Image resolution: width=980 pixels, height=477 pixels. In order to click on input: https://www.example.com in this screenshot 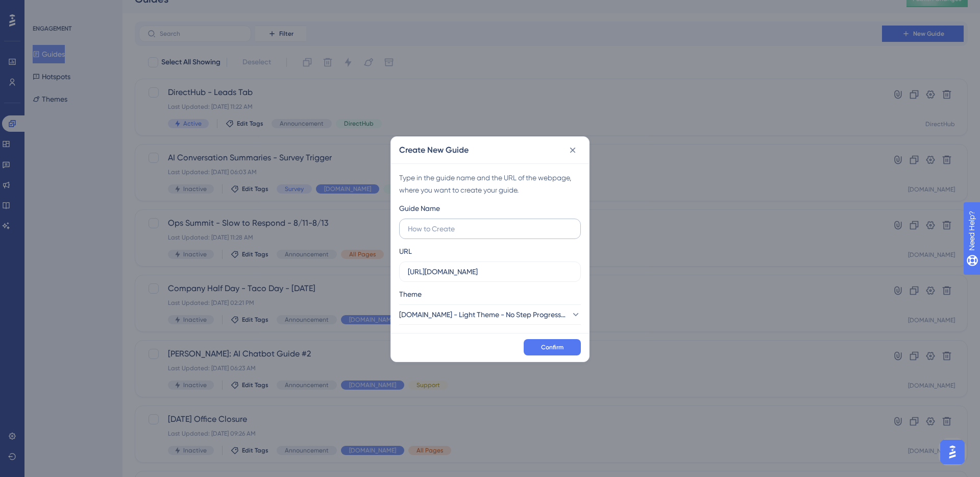, I will do `click(490, 272)`.